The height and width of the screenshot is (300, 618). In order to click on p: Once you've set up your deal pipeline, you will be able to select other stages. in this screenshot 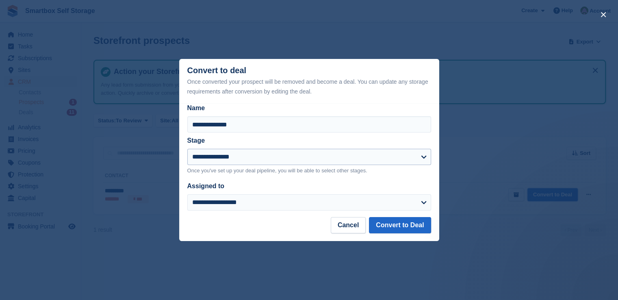, I will do `click(309, 171)`.